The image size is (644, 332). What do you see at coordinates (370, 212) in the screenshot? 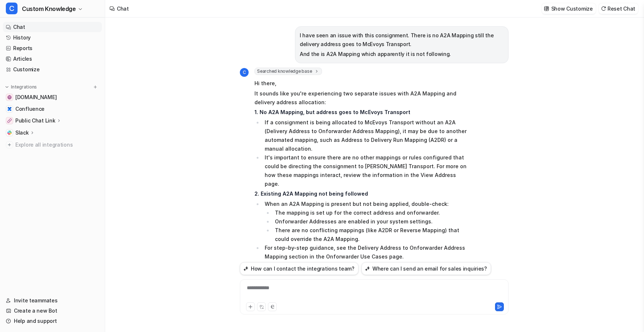
I see `li: The mapping is set up for the correct address and onforwarder.` at bounding box center [370, 212].